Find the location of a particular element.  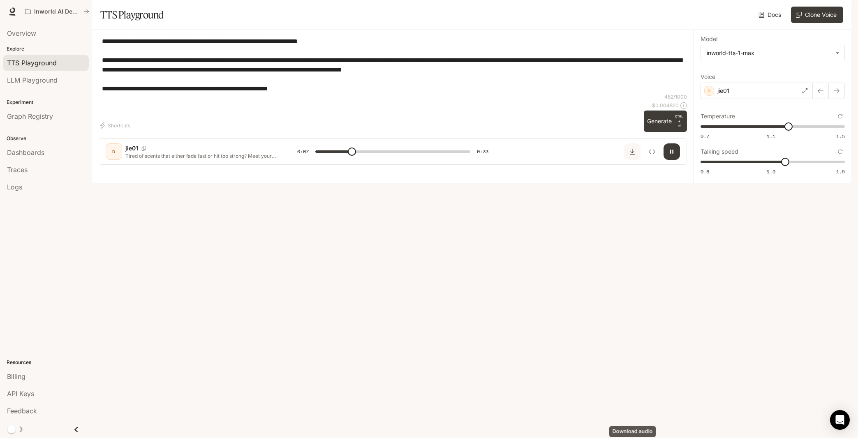

span: 0.7 is located at coordinates (704, 136).